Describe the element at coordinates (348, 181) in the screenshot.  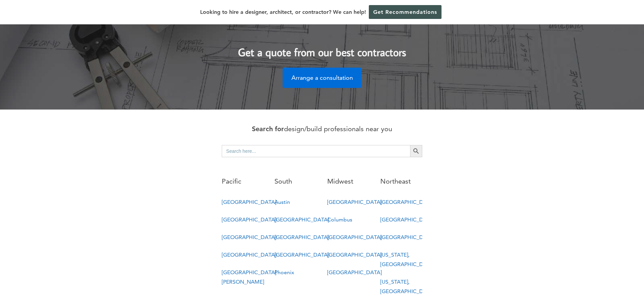
I see `p: Midwest` at that location.